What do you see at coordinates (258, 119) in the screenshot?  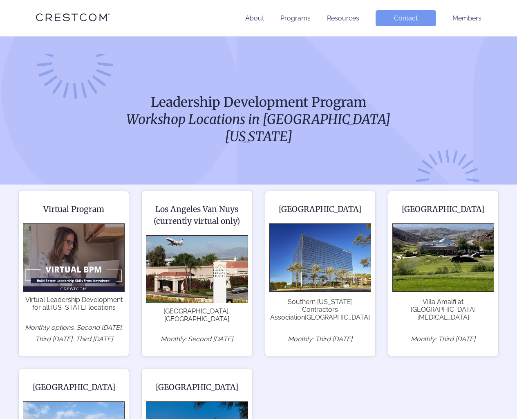 I see `h1: Leadership Development Program` at bounding box center [258, 119].